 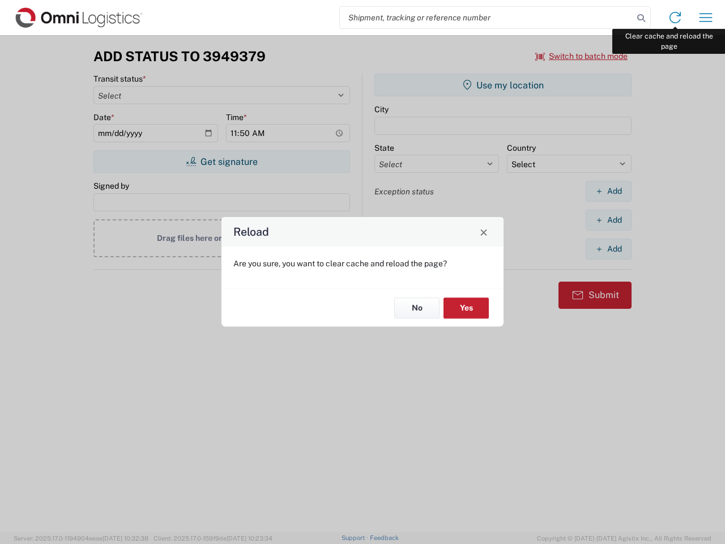 I want to click on h4: Reload, so click(x=251, y=232).